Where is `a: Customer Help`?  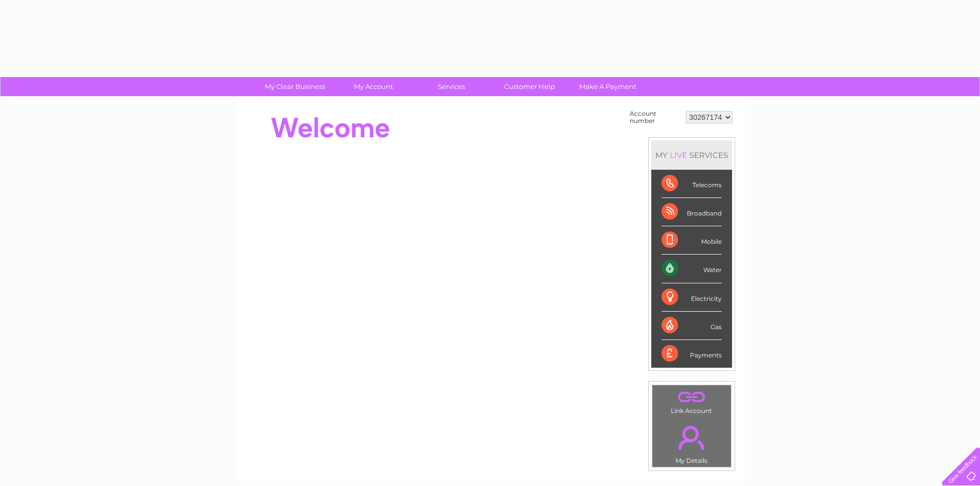 a: Customer Help is located at coordinates (529, 86).